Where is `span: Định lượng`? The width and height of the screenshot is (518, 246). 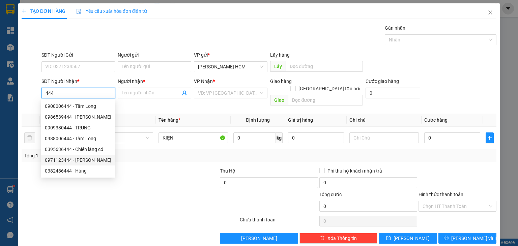
span: Định lượng is located at coordinates (258, 120).